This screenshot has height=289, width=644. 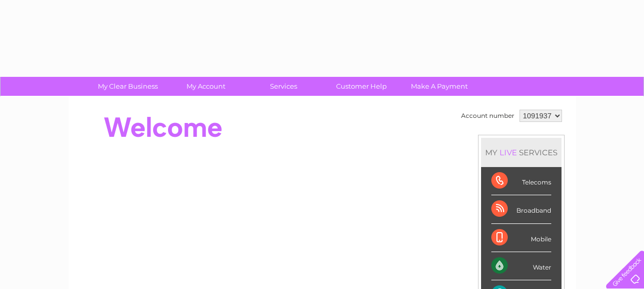 I want to click on td: Account number, so click(x=487, y=116).